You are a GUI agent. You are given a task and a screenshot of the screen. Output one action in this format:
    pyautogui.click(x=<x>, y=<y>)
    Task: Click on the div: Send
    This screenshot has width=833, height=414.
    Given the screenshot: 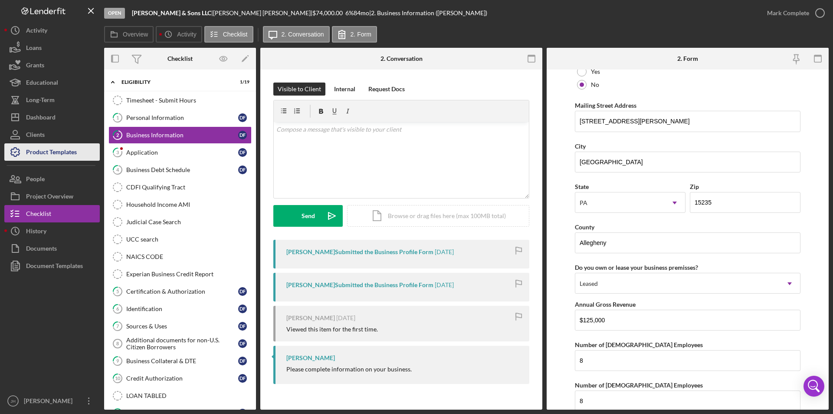 What is the action you would take?
    pyautogui.click(x=308, y=216)
    